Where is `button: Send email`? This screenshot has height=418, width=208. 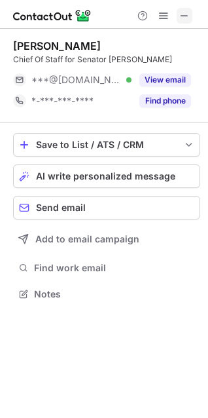
button: Send email is located at coordinates (107, 208).